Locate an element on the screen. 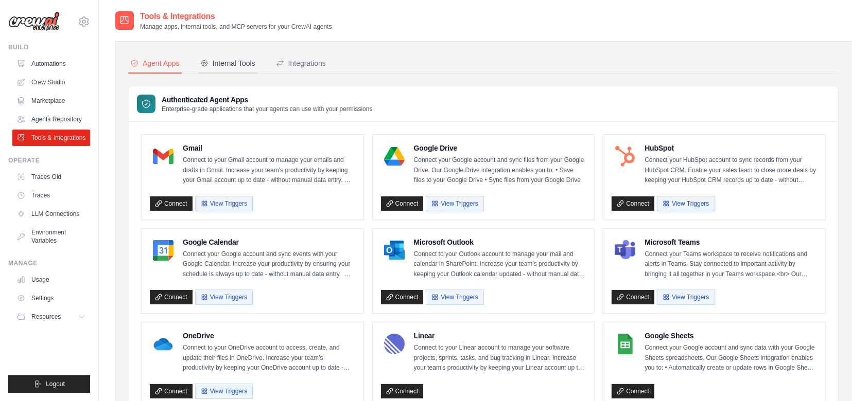 This screenshot has height=401, width=868. button: Integrations is located at coordinates (300, 64).